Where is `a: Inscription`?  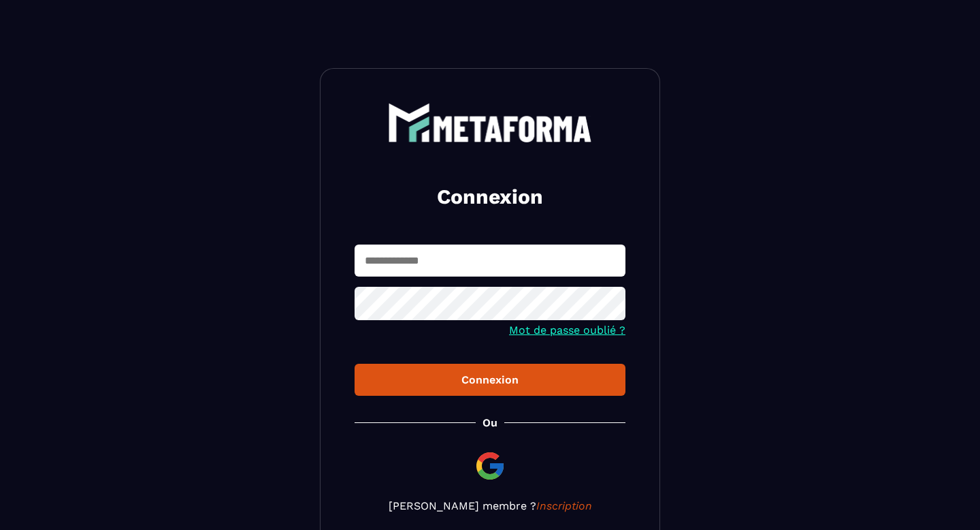
a: Inscription is located at coordinates (564, 505).